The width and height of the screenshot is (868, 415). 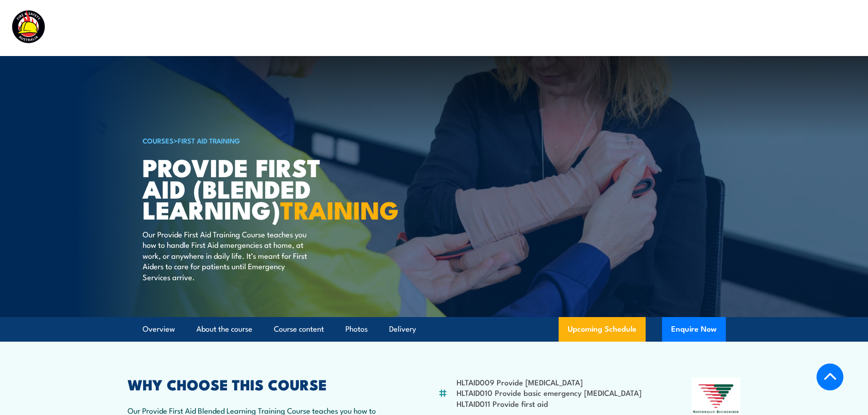 I want to click on h2: WHY CHOOSE THIS COURSE, so click(x=261, y=384).